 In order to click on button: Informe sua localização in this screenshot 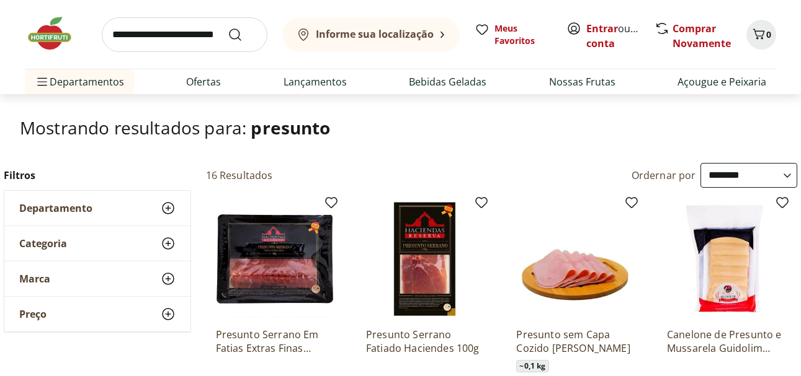, I will do `click(371, 35)`.